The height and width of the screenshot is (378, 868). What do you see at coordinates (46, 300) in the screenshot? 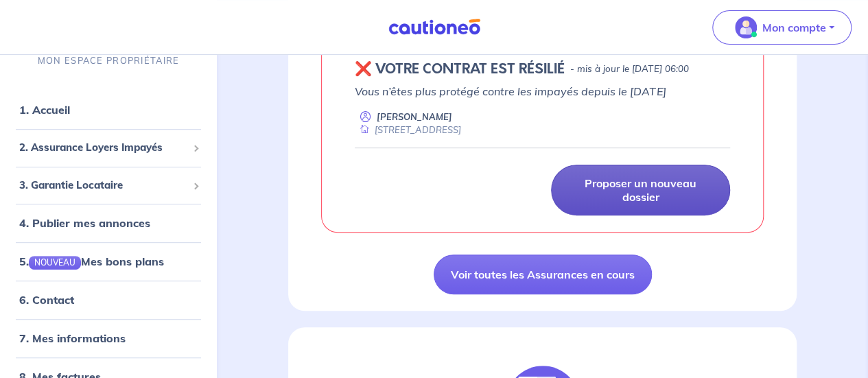
I see `a: 6. Contact` at bounding box center [46, 300].